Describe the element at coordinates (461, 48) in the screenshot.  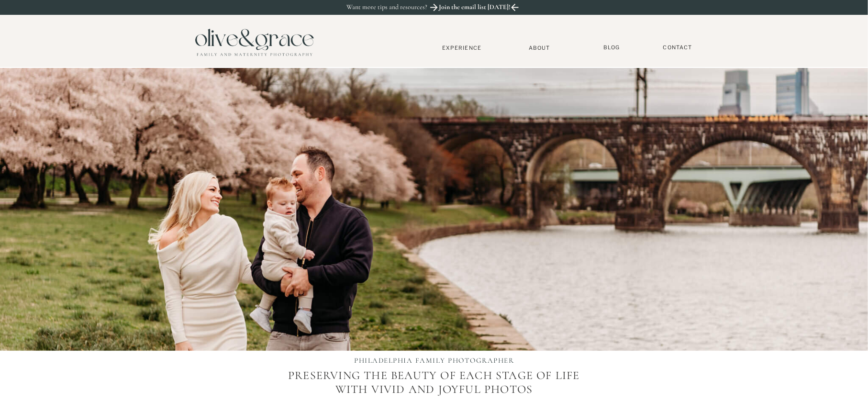
I see `nav: Experience` at that location.